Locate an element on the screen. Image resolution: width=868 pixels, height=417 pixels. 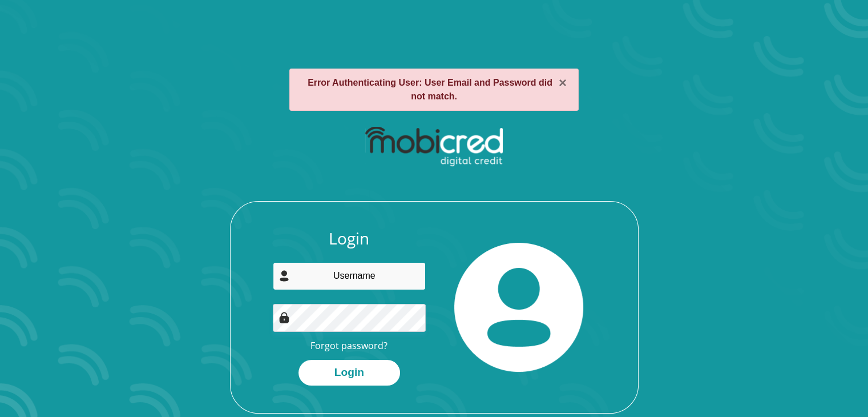
input: Username is located at coordinates (349, 275).